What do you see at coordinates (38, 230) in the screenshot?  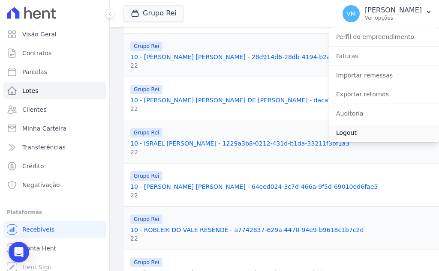 I see `span: Recebíveis` at bounding box center [38, 230].